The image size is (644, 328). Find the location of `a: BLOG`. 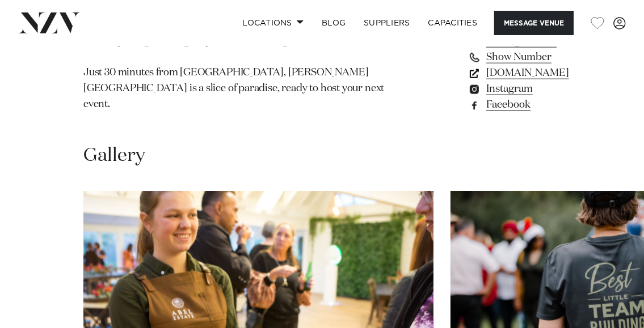

a: BLOG is located at coordinates (334, 23).